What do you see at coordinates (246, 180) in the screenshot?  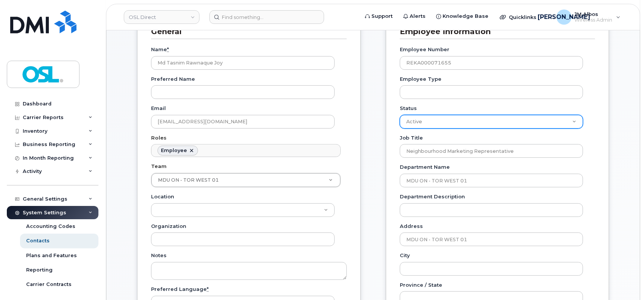 I see `a: MDU ON - TOR WEST 01` at bounding box center [246, 180].